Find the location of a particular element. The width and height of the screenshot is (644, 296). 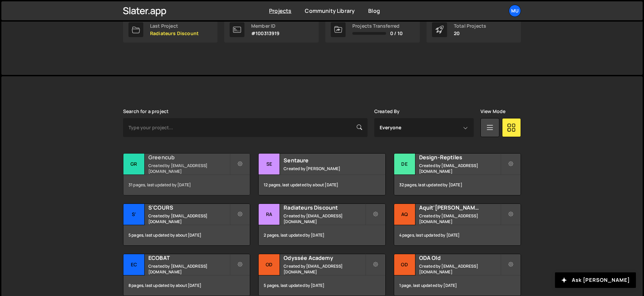

div: EC is located at coordinates (134, 264).